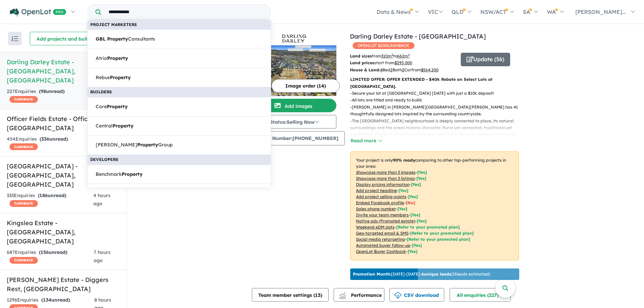 The height and width of the screenshot is (308, 644). Describe the element at coordinates (387, 55) in the screenshot. I see `u: 310 m` at that location.